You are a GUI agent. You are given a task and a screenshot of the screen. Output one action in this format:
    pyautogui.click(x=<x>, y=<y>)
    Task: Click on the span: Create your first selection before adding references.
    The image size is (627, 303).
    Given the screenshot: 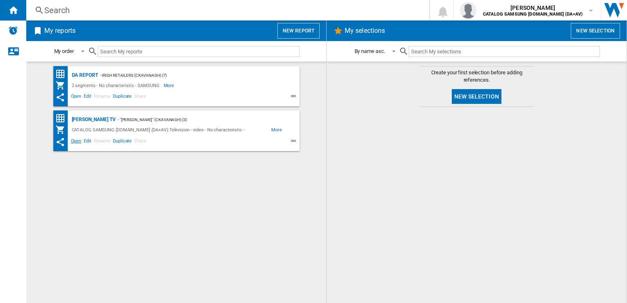 What is the action you would take?
    pyautogui.click(x=476, y=76)
    